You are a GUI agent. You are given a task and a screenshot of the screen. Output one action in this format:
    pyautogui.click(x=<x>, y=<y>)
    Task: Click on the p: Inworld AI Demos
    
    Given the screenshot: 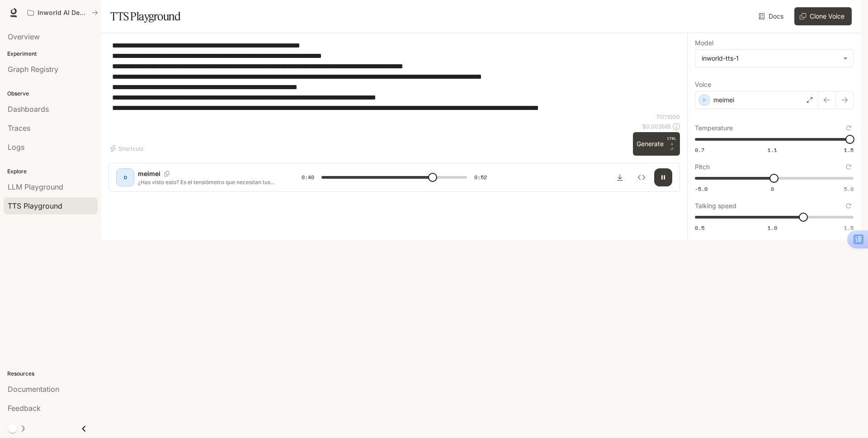 What is the action you would take?
    pyautogui.click(x=63, y=12)
    